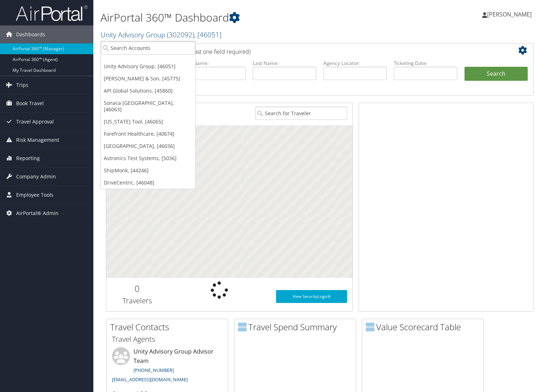 The width and height of the screenshot is (546, 392). Describe the element at coordinates (148, 134) in the screenshot. I see `a: Forefront Healthcare, [40674]` at that location.